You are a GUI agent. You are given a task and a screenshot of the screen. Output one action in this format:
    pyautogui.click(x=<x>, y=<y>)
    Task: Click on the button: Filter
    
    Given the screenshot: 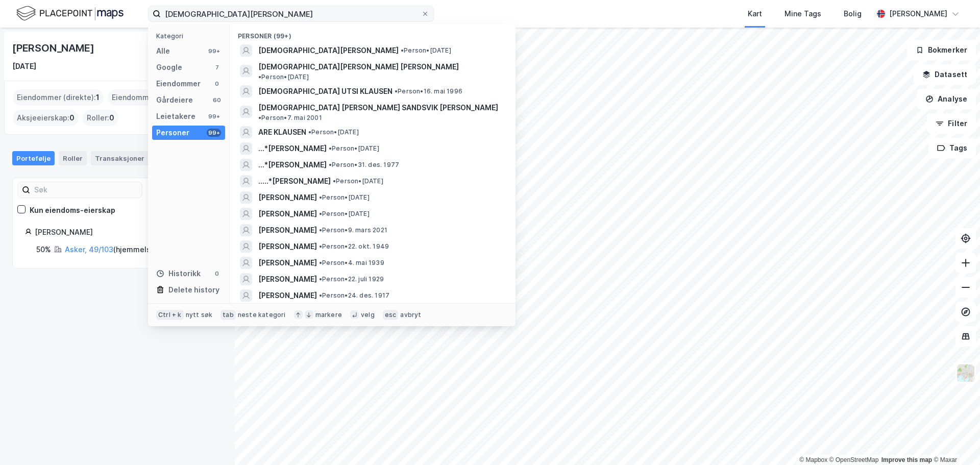 What is the action you would take?
    pyautogui.click(x=952, y=124)
    